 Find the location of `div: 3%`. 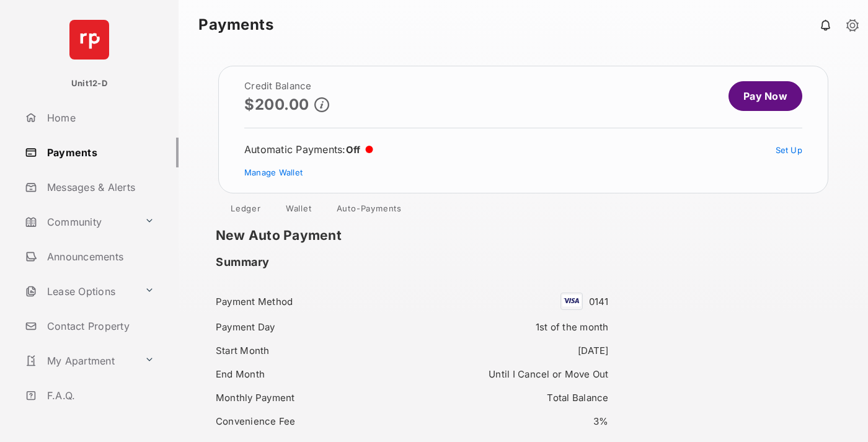

div: 3% is located at coordinates (514, 421).